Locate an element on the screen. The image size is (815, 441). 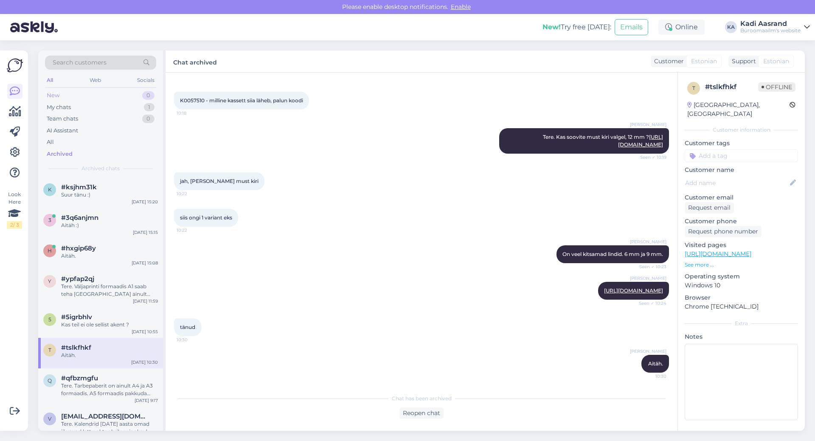
span: #qfbzmgfu is located at coordinates (79, 378).